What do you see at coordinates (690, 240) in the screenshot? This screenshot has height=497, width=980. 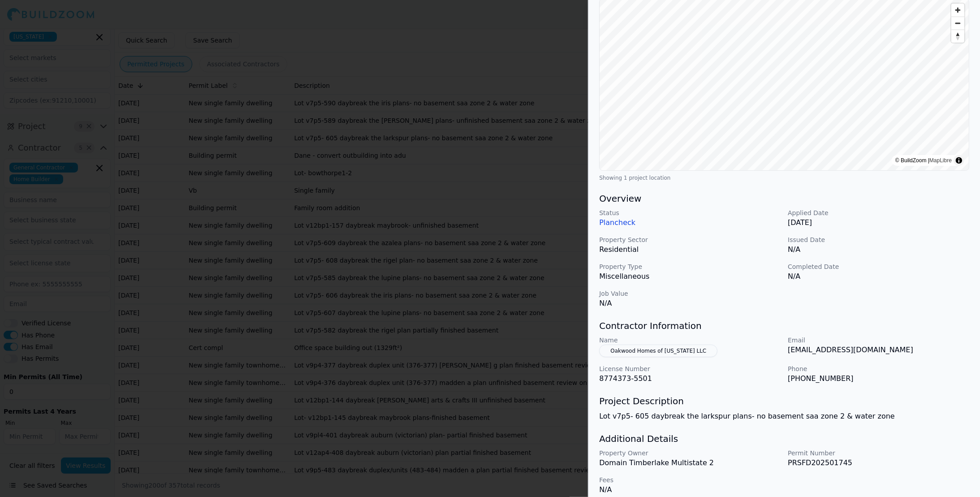 I see `p: Property Sector` at bounding box center [690, 240].